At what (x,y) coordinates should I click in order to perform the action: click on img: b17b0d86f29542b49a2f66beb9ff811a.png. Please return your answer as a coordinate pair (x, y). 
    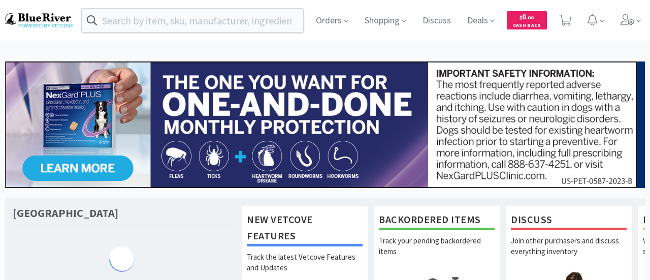
    Looking at the image, I should click on (39, 20).